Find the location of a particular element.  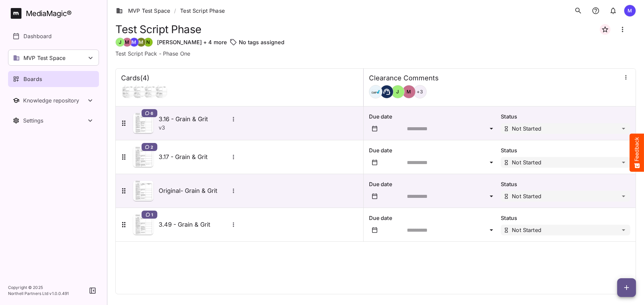

p: No tags assigned is located at coordinates (261, 42).